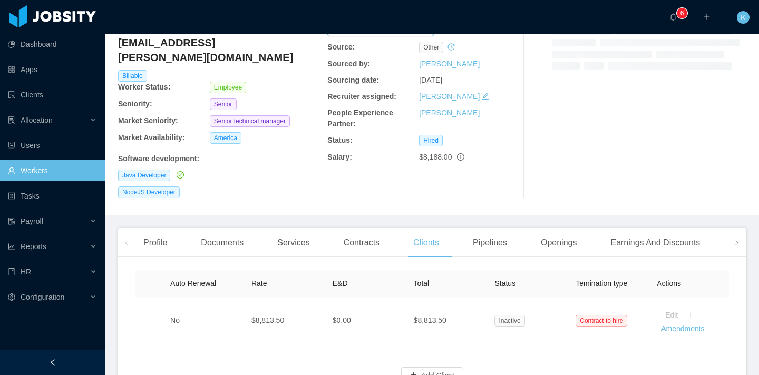 The width and height of the screenshot is (759, 375). Describe the element at coordinates (12, 221) in the screenshot. I see `i: icon: file-protect` at that location.